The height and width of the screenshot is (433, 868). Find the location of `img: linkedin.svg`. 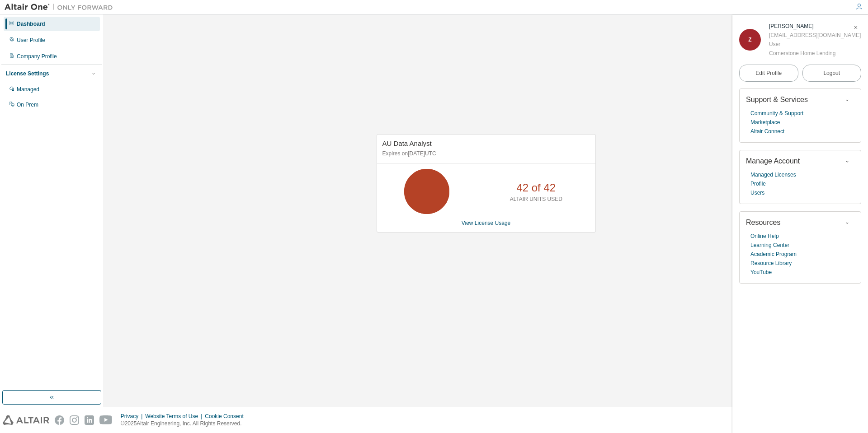

img: linkedin.svg is located at coordinates (89, 420).